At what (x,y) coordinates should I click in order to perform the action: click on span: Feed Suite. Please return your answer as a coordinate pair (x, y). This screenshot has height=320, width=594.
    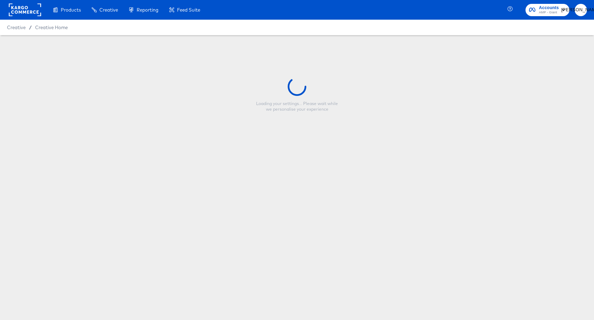
    Looking at the image, I should click on (188, 10).